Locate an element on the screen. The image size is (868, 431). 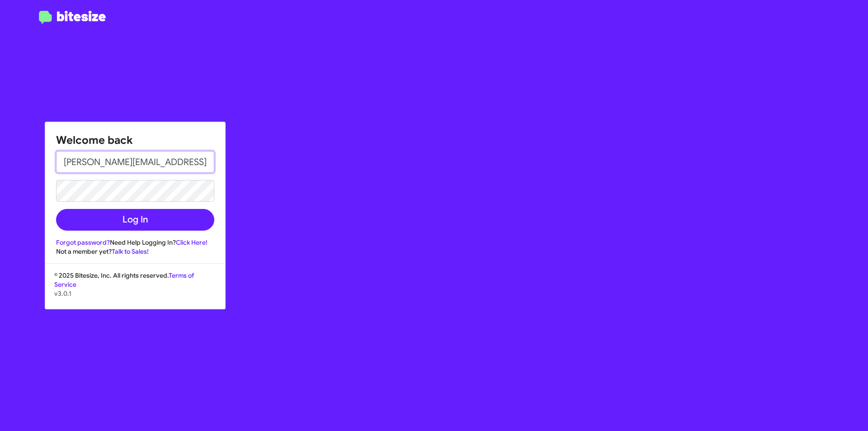
div: Not a member yet? is located at coordinates (135, 251).